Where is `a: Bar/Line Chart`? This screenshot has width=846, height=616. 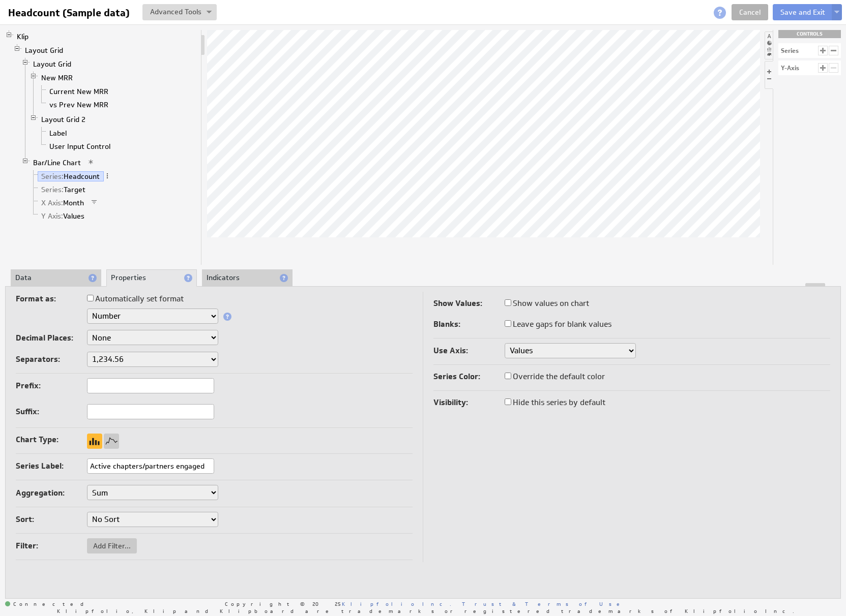
a: Bar/Line Chart is located at coordinates (57, 163).